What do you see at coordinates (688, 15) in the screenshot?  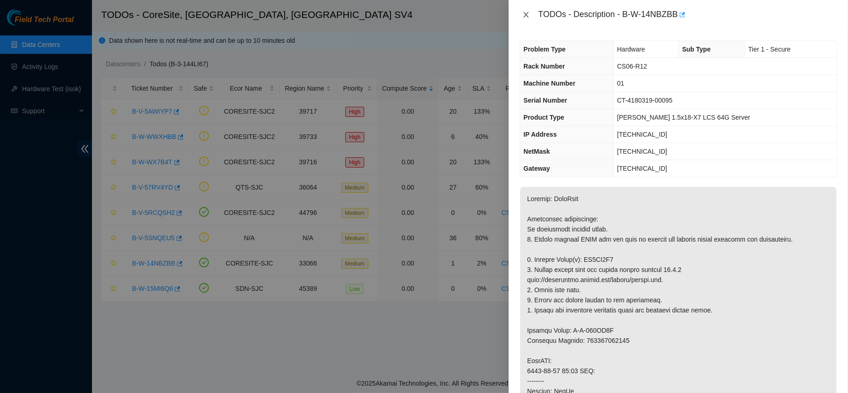 I see `div: TODOs - Description - B-W-14NBZBB` at bounding box center [688, 15].